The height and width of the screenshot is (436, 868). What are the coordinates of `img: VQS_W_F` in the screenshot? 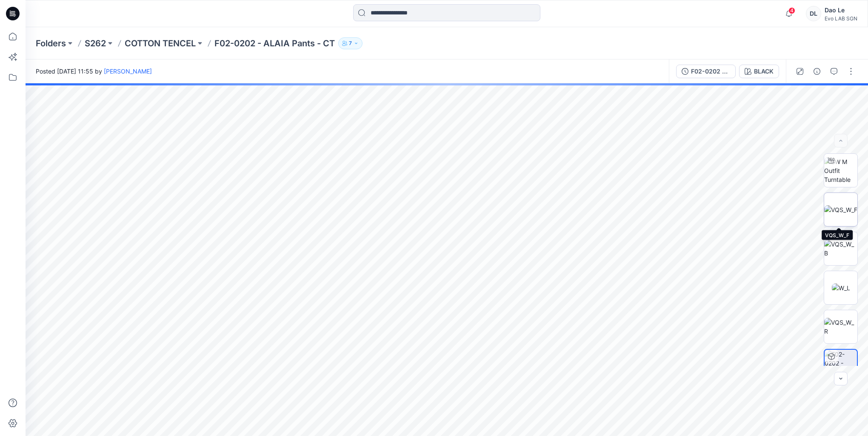 It's located at (841, 209).